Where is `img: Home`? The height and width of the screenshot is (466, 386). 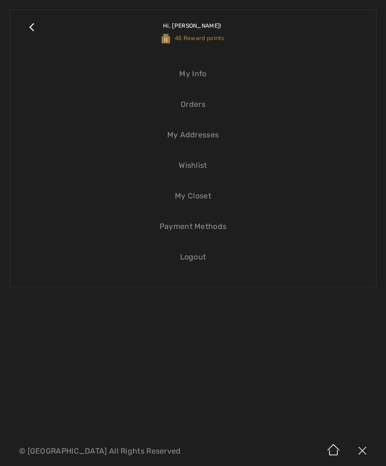 img: Home is located at coordinates (334, 451).